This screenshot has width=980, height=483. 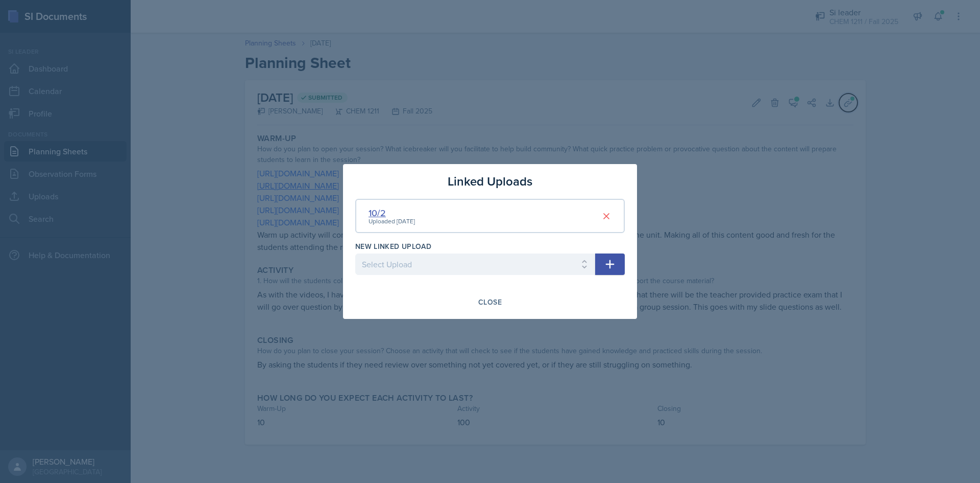 I want to click on div: Close, so click(x=490, y=301).